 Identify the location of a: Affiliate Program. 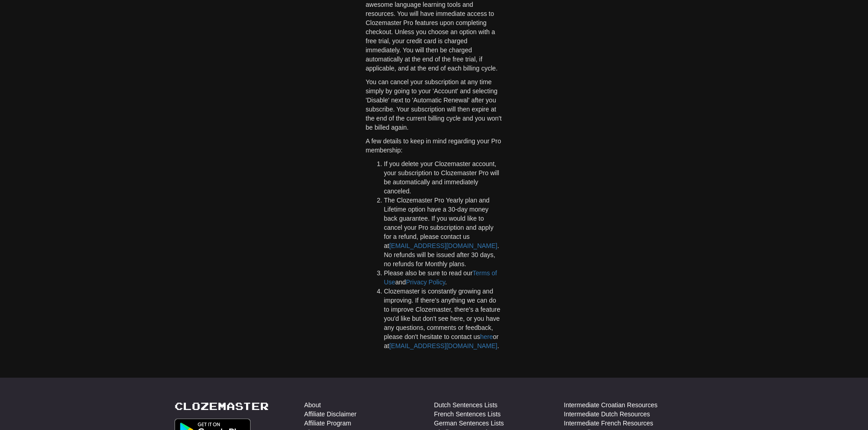
(327, 424).